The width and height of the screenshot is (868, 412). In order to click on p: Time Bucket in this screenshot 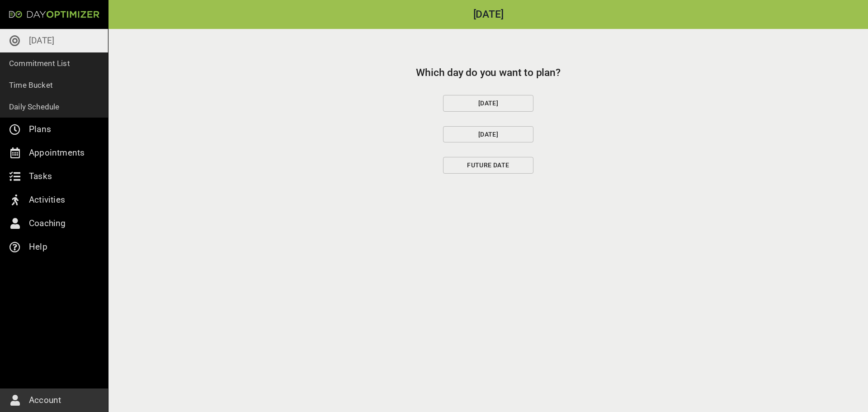, I will do `click(31, 85)`.